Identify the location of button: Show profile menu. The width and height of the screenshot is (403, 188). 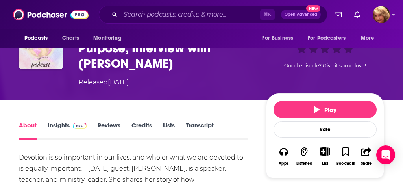
(381, 15).